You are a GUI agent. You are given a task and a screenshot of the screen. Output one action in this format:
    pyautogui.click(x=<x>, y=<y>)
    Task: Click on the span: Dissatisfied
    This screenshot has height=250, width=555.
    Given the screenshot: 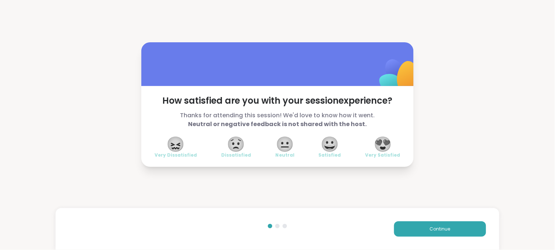 What is the action you would take?
    pyautogui.click(x=236, y=155)
    